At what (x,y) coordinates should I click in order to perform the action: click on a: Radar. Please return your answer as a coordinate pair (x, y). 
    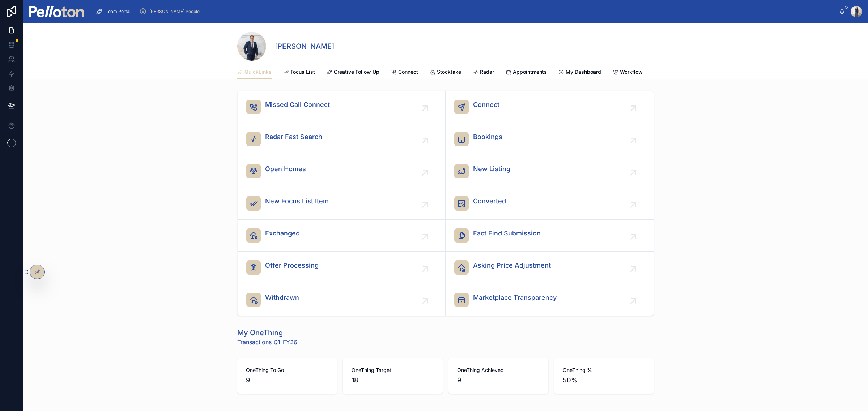
    Looking at the image, I should click on (483, 73).